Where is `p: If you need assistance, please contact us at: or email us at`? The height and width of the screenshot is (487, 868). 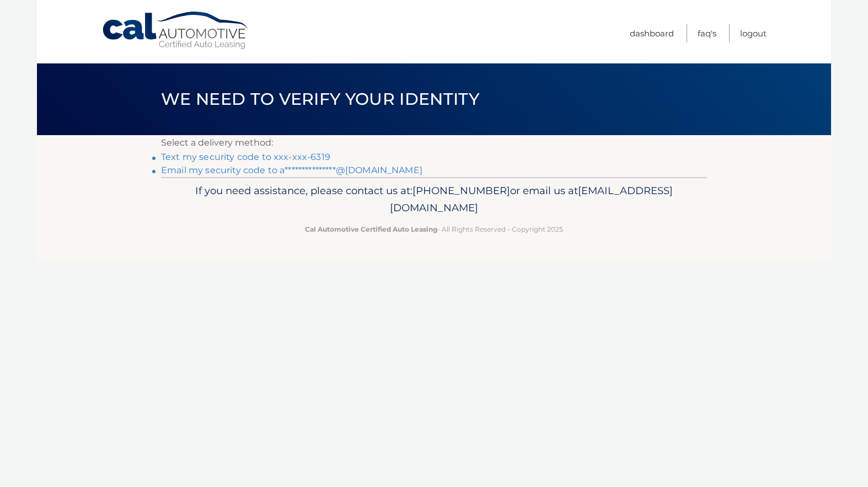
p: If you need assistance, please contact us at: or email us at is located at coordinates (434, 200).